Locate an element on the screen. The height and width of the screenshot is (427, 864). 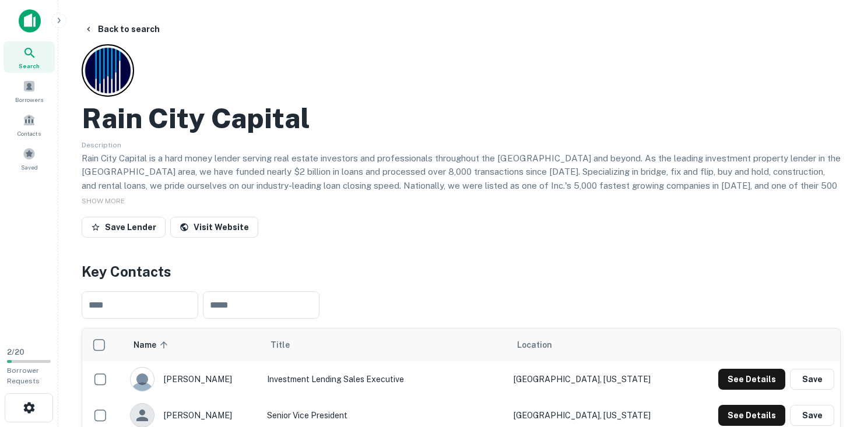
h2: Rain City Capital is located at coordinates (196, 118).